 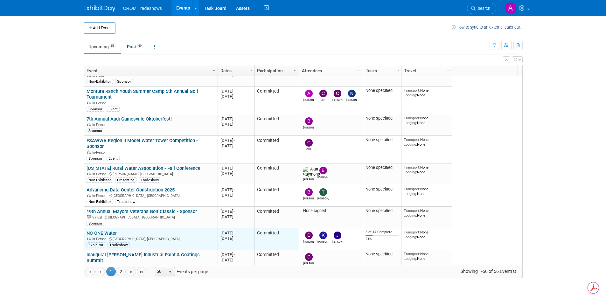 What do you see at coordinates (129, 119) in the screenshot?
I see `a: 7th Annual Audi Gainesville Oktoberfest!` at bounding box center [129, 119].